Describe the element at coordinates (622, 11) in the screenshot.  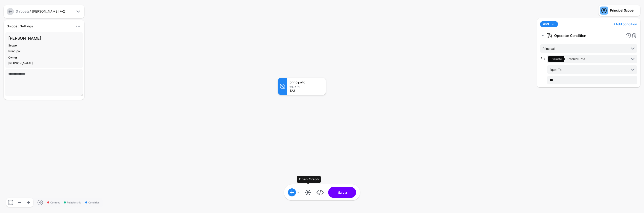
I see `div: Principal Scope` at that location.